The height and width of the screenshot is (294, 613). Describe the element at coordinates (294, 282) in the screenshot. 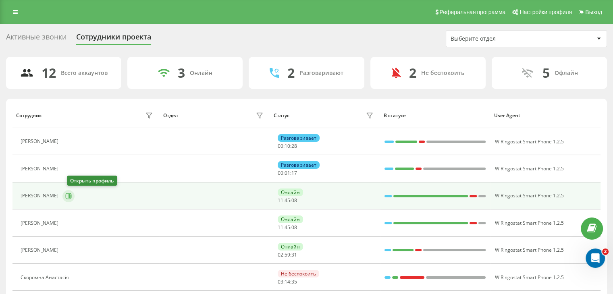

I see `span: 35` at that location.